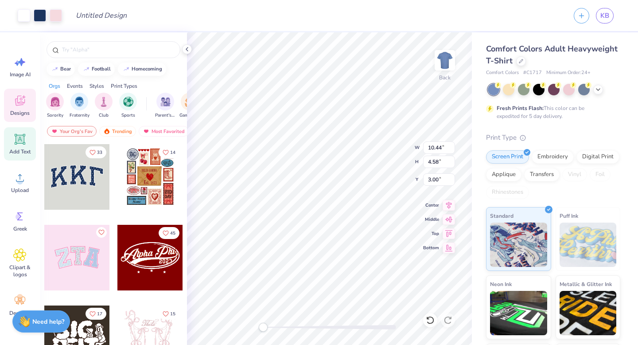  Describe the element at coordinates (55, 101) in the screenshot. I see `img: Sorority Image` at that location.